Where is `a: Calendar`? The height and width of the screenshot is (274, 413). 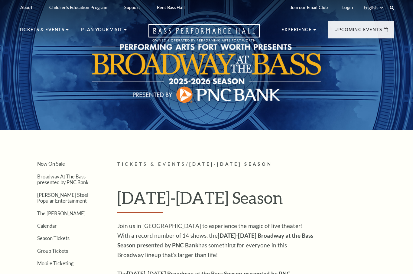 a: Calendar is located at coordinates (47, 226).